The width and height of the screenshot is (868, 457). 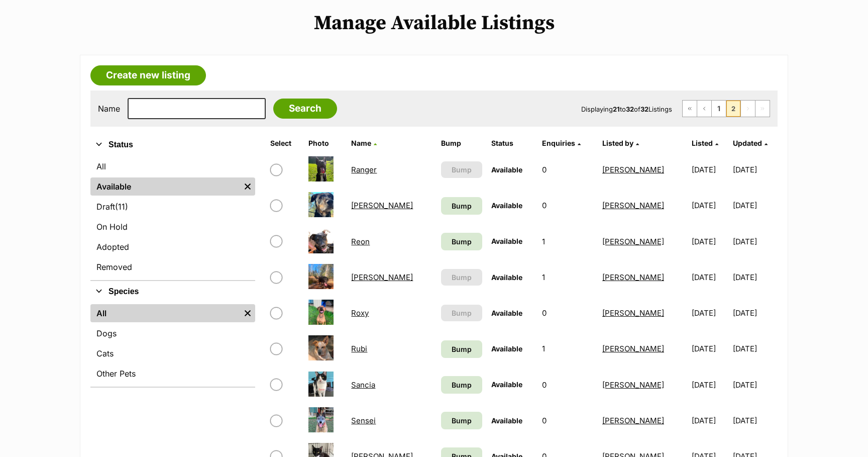 What do you see at coordinates (173, 227) in the screenshot?
I see `a: On Hold` at bounding box center [173, 227].